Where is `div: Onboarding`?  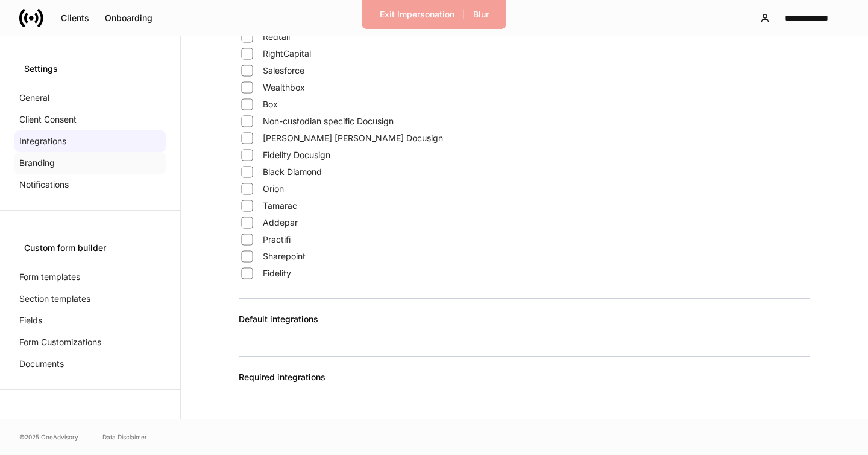 div: Onboarding is located at coordinates (128, 18).